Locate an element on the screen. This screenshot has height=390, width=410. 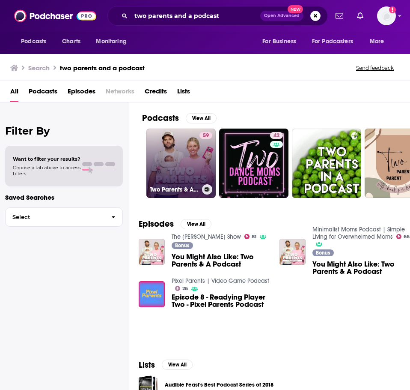
a: 81 is located at coordinates (251, 236).